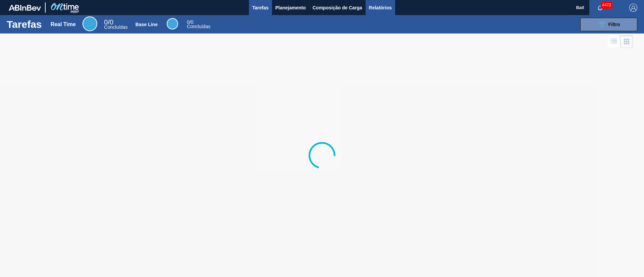 Image resolution: width=644 pixels, height=277 pixels. I want to click on span: Filtro, so click(614, 25).